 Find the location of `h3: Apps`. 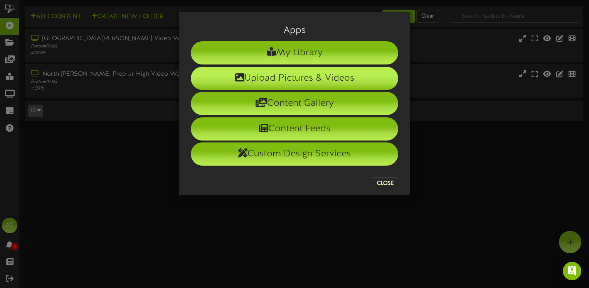

h3: Apps is located at coordinates (295, 30).